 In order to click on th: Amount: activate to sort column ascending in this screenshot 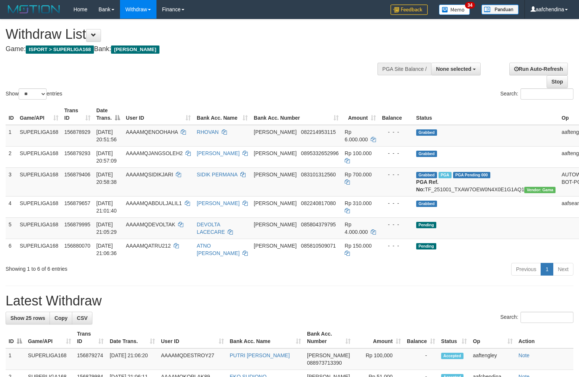, I will do `click(361, 114)`.